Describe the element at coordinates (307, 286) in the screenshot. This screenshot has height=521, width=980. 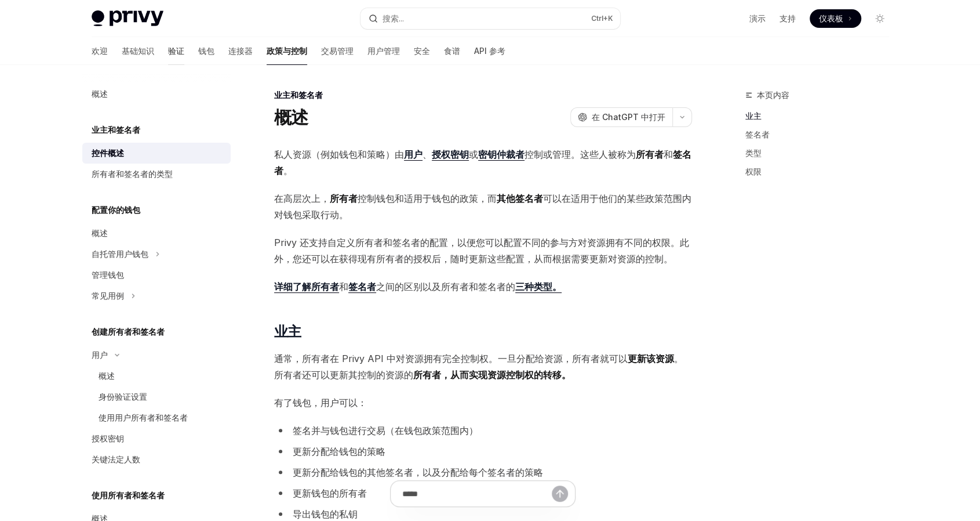
I see `a: 详细了解所有者` at that location.